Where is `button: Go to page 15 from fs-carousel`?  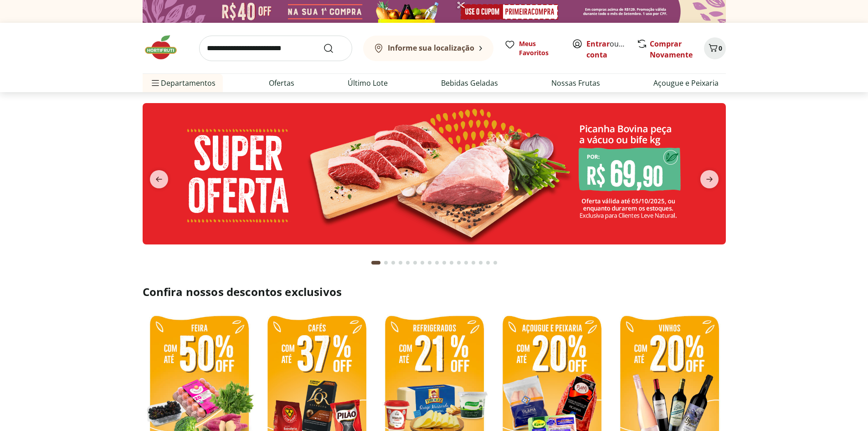 button: Go to page 15 from fs-carousel is located at coordinates (480, 262).